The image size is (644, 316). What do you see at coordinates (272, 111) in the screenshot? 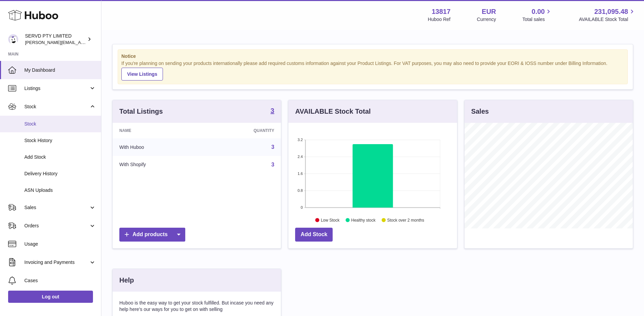
I see `strong: 3` at bounding box center [272, 111].